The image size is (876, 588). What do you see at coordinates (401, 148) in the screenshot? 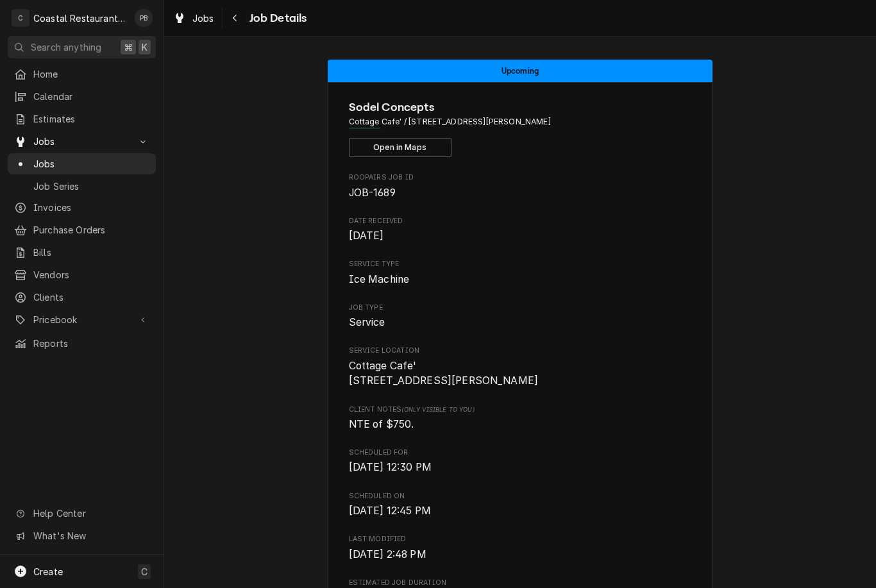
I see `button: Open in Maps` at bounding box center [401, 148].